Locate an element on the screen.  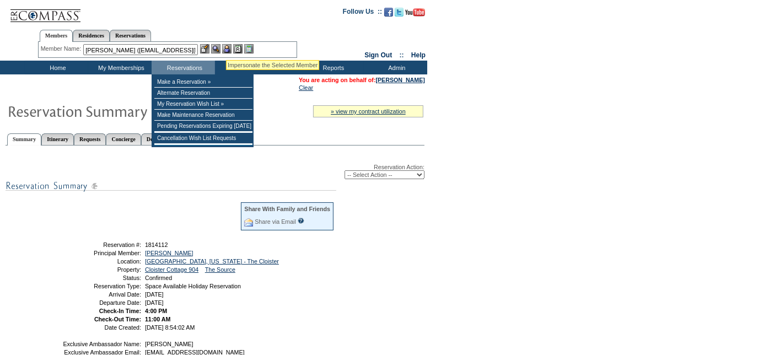
td: Property: is located at coordinates (101, 270).